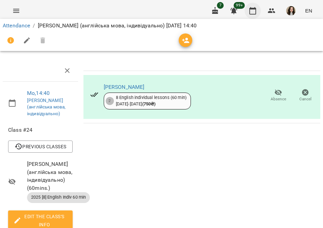 This screenshot has width=323, height=228. What do you see at coordinates (16, 11) in the screenshot?
I see `button: Menu` at bounding box center [16, 11].